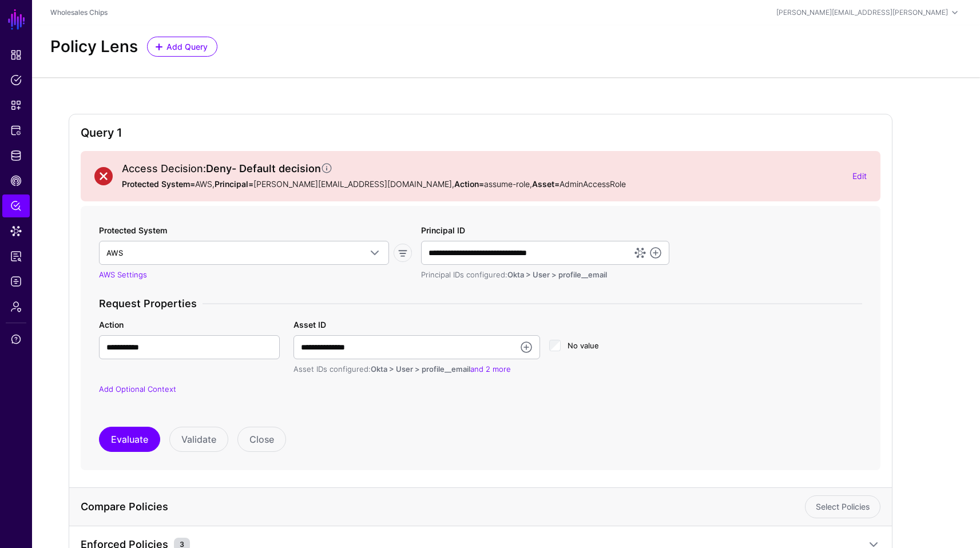 The image size is (980, 548). What do you see at coordinates (16, 281) in the screenshot?
I see `span: Logs` at bounding box center [16, 281].